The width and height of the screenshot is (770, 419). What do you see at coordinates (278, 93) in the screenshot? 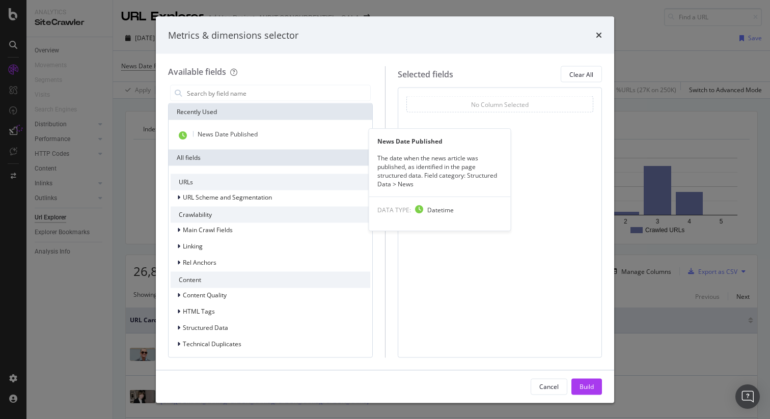
I see `input: Search by field name` at bounding box center [278, 93].